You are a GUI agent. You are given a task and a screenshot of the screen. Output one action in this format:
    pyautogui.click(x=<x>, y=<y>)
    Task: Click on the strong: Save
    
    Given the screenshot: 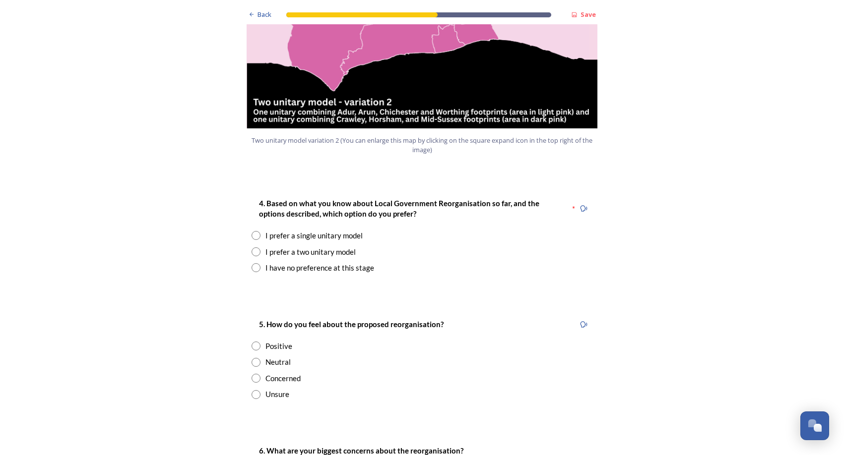 What is the action you would take?
    pyautogui.click(x=588, y=14)
    